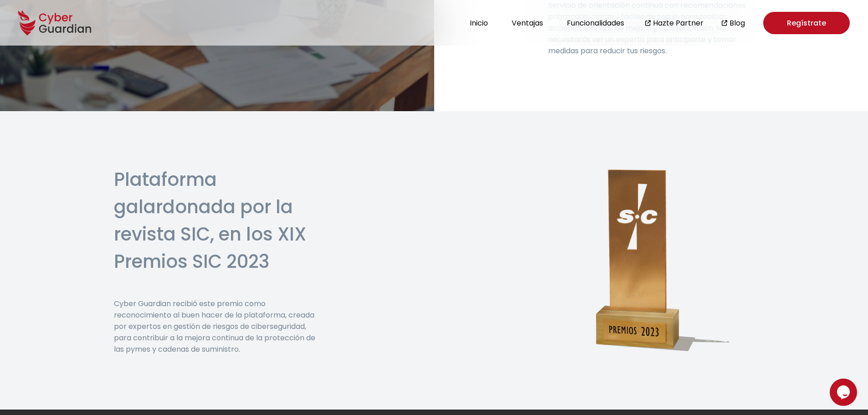 Image resolution: width=868 pixels, height=415 pixels. What do you see at coordinates (217, 326) in the screenshot?
I see `p: Cyber Guardian recibió este premio como reconocimiento al buen hacer de la plataforma, creada por...` at bounding box center [217, 326].